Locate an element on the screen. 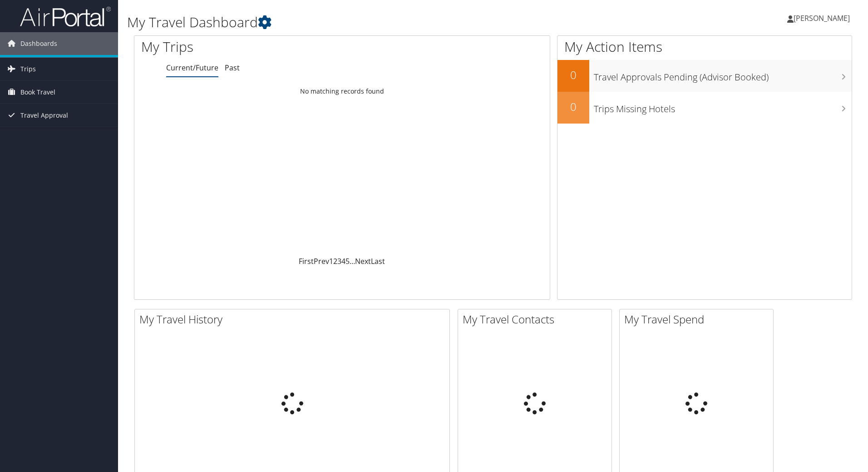 This screenshot has height=472, width=868. h2: My Travel Spend is located at coordinates (698, 320).